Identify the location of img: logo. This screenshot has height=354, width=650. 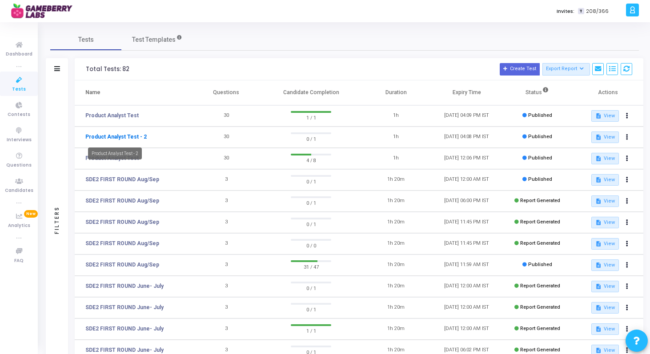
(44, 11).